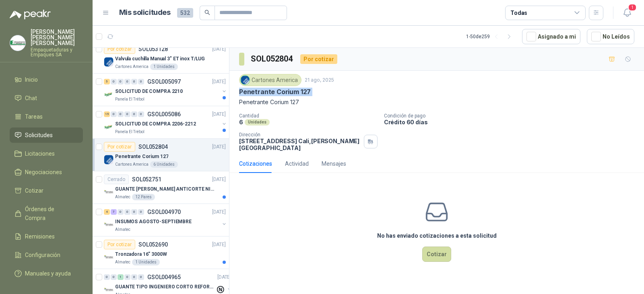 This screenshot has height=294, width=644. What do you see at coordinates (43, 256) in the screenshot?
I see `span: Configuración` at bounding box center [43, 256].